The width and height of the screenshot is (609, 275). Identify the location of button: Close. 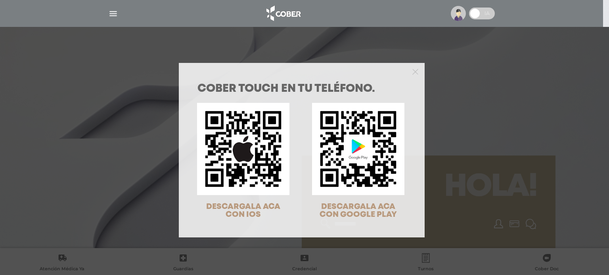
(415, 71).